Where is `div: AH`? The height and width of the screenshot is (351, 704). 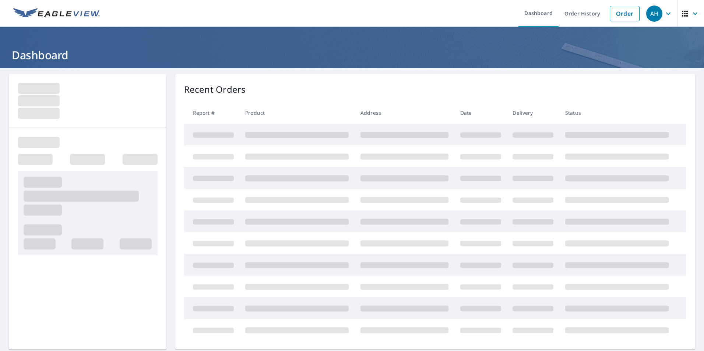 div: AH is located at coordinates (654, 14).